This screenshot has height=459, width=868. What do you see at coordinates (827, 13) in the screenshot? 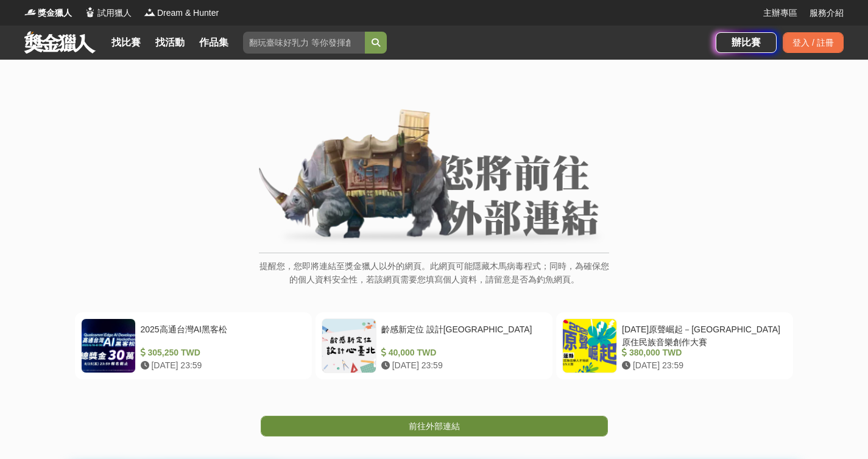
I see `a: 服務介紹` at bounding box center [827, 13].